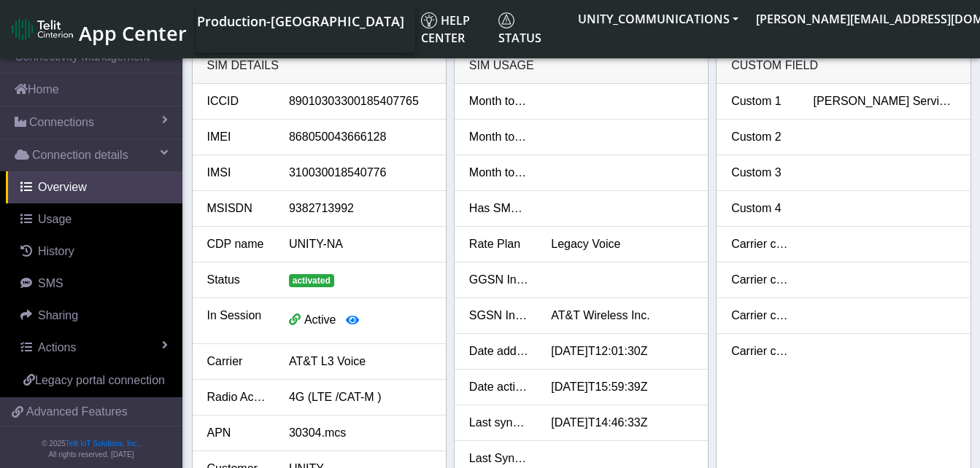 The width and height of the screenshot is (980, 468). What do you see at coordinates (237, 361) in the screenshot?
I see `div: Carrier` at bounding box center [237, 361].